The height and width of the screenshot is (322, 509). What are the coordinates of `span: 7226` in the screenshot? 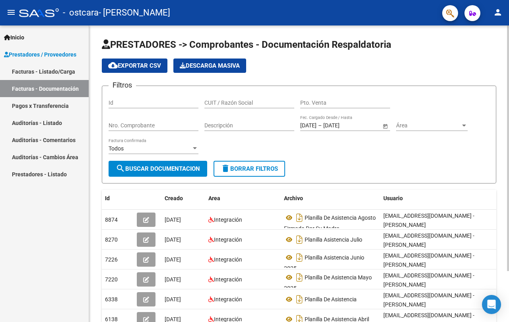 It's located at (111, 259).